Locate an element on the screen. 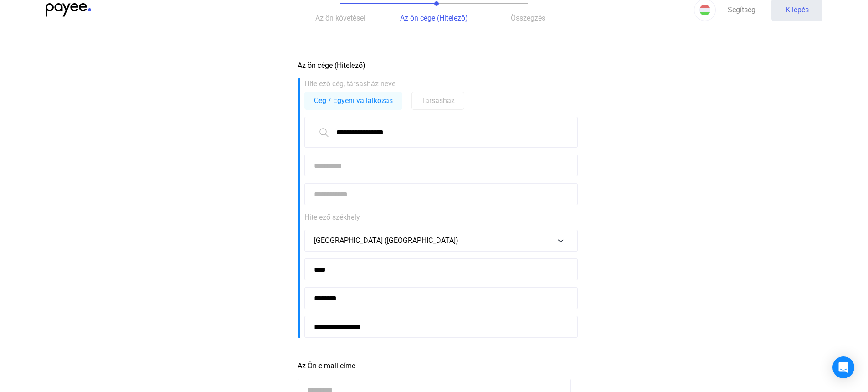 This screenshot has width=868, height=392. font: Az Ön e-mail címe is located at coordinates (326, 365).